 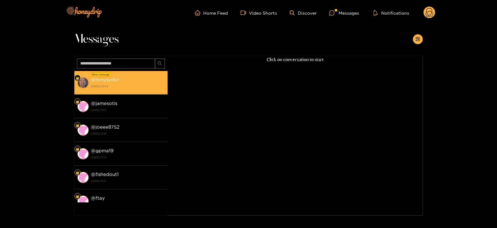 What do you see at coordinates (418, 39) in the screenshot?
I see `button: appstore-add` at bounding box center [418, 39].